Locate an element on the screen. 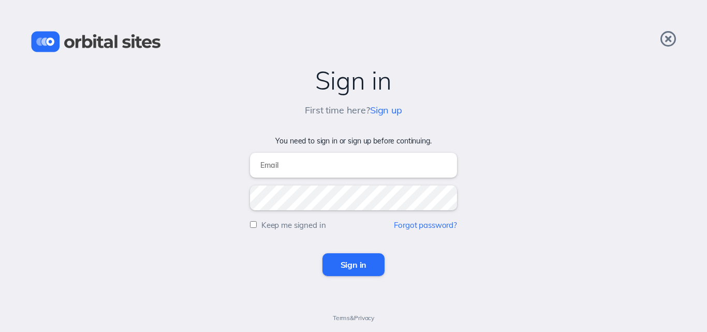 The width and height of the screenshot is (707, 332). h5: First time here? is located at coordinates (354, 110).